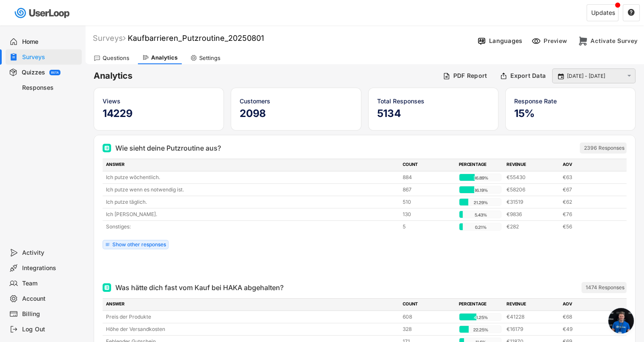 Image resolution: width=644 pixels, height=342 pixels. I want to click on img: Language%20Icon.svg, so click(481, 41).